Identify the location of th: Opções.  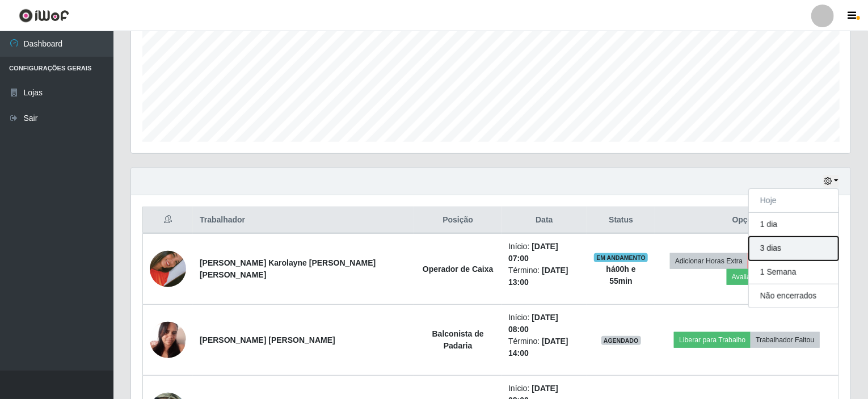
(747, 220).